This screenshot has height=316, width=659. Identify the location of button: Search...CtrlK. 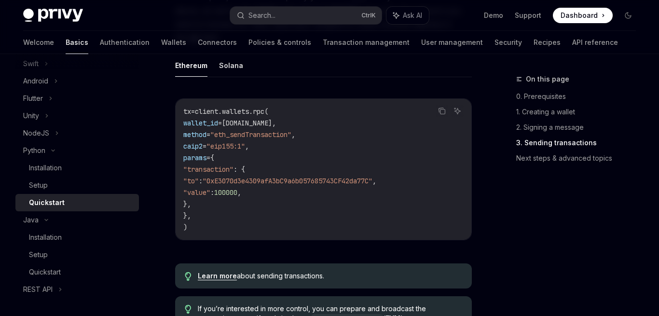
(306, 15).